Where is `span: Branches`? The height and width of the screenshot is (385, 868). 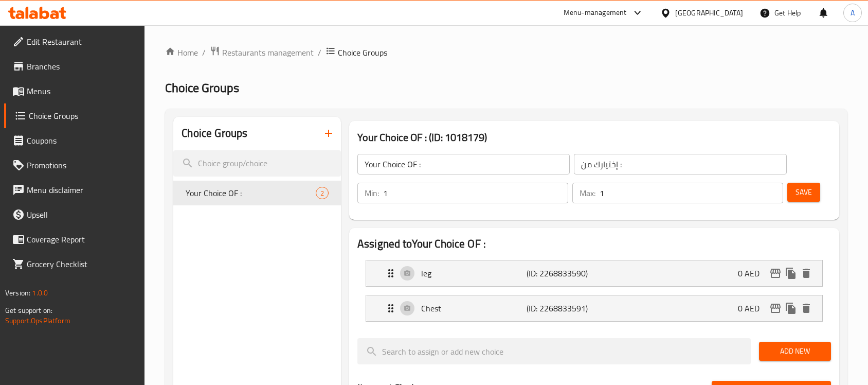 span: Branches is located at coordinates (82, 66).